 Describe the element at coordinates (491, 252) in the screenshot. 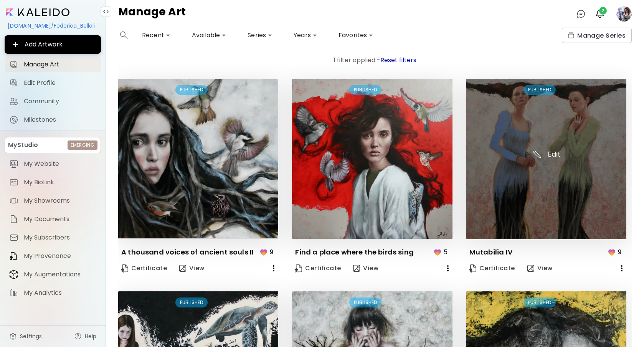

I see `p: Mutabilia IV` at that location.